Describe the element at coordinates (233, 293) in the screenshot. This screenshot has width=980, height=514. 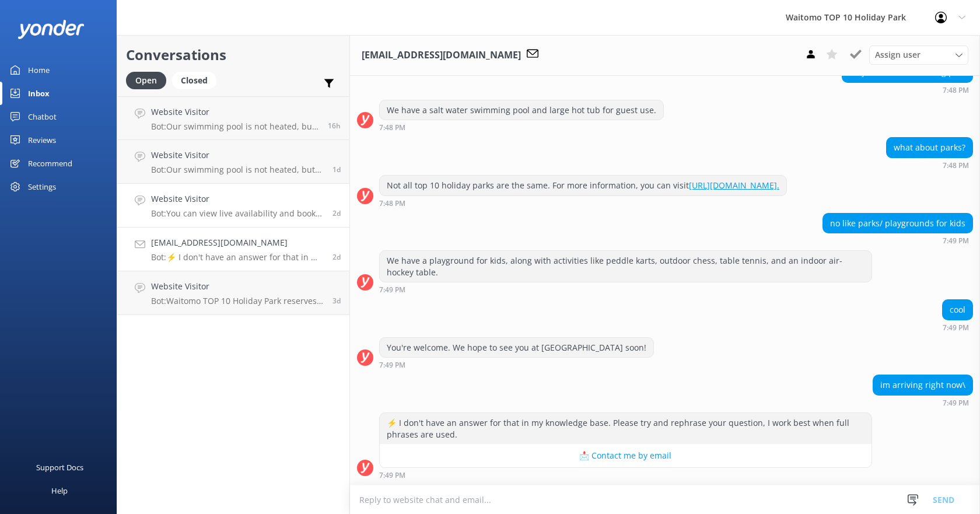
I see `a: Website VisitorBot:Waitomo TOP 10 Holiday Park reserves the right to charge 100% of the balance f...` at that location.